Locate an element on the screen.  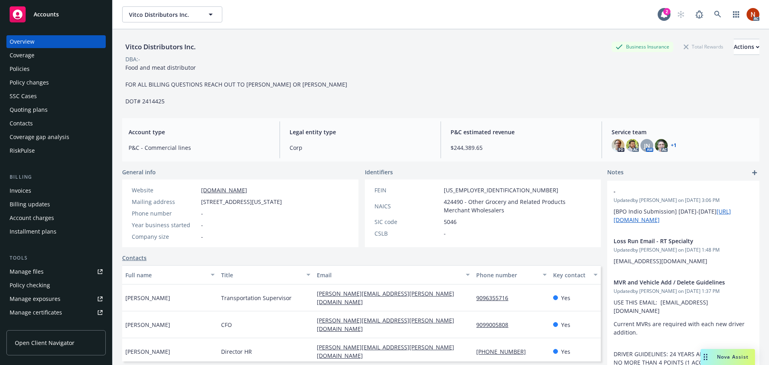
a: Contacts is located at coordinates (56, 123).